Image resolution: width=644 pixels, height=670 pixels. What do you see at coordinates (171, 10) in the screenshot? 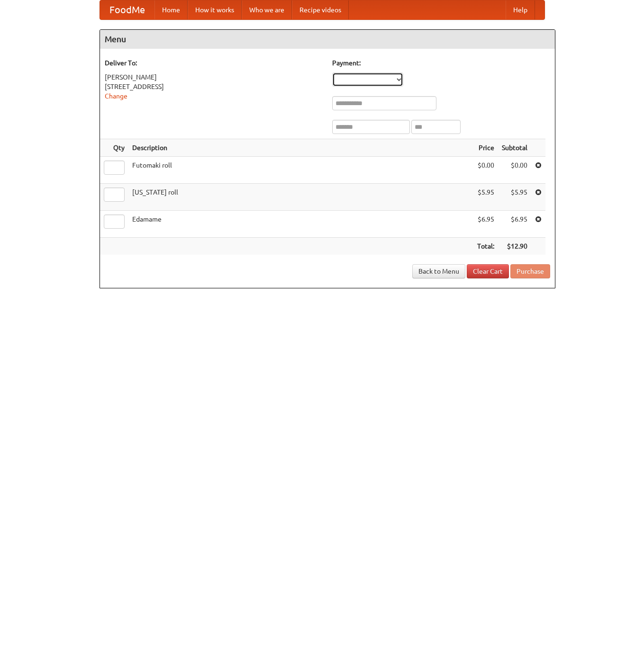
I see `a: Home` at bounding box center [171, 10].